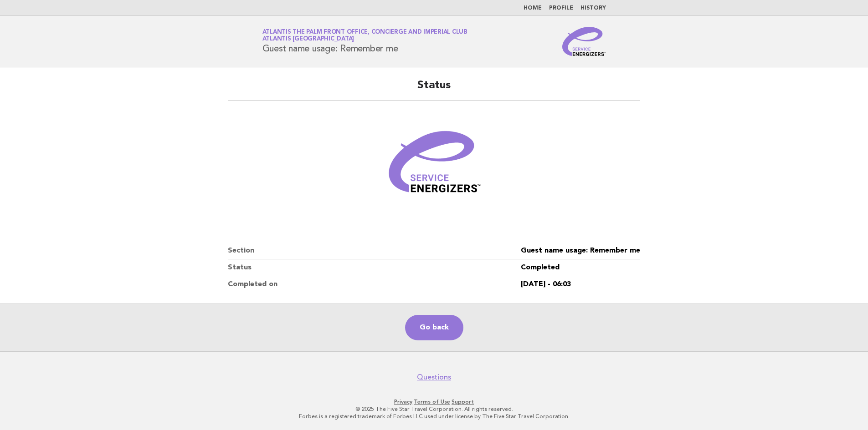 The image size is (868, 430). I want to click on dt: Section, so click(374, 251).